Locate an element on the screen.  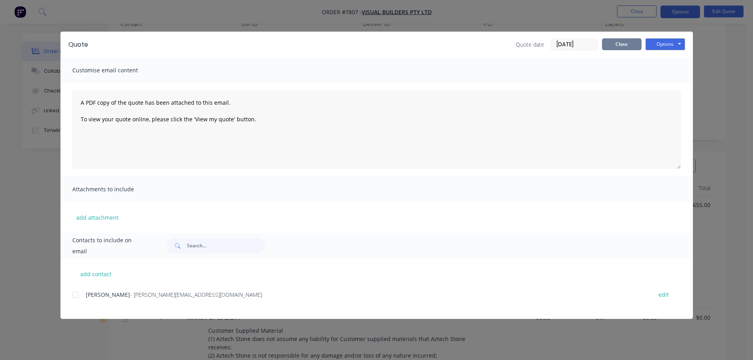
button: edit is located at coordinates (664, 294).